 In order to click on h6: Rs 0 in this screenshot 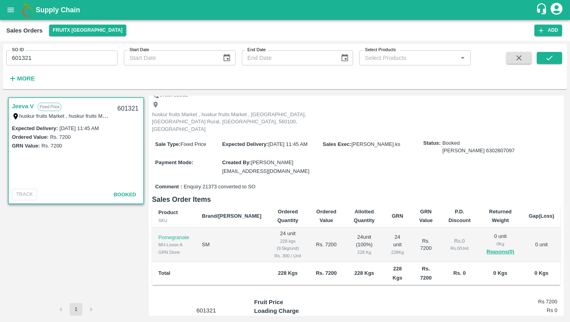, I will do `click(532, 310)`.